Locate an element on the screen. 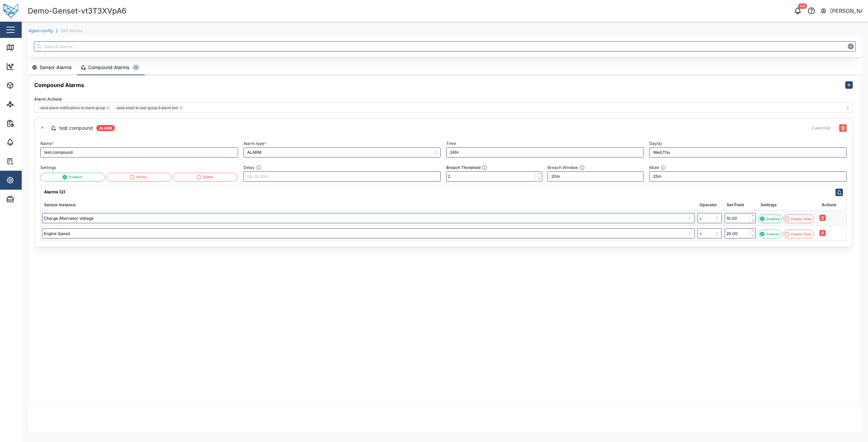 Image resolution: width=868 pixels, height=442 pixels. input: Select Alarm Type is located at coordinates (342, 153).